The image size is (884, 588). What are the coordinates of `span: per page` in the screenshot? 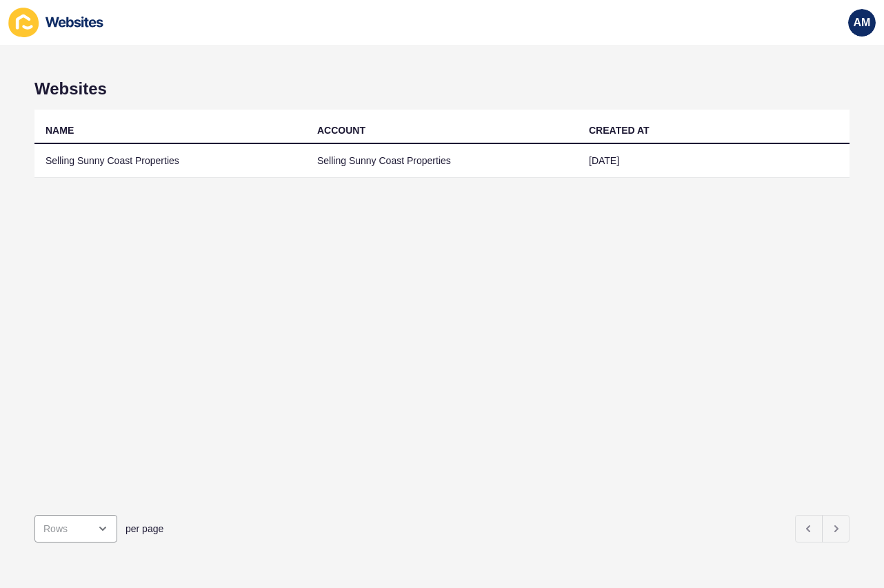 It's located at (144, 529).